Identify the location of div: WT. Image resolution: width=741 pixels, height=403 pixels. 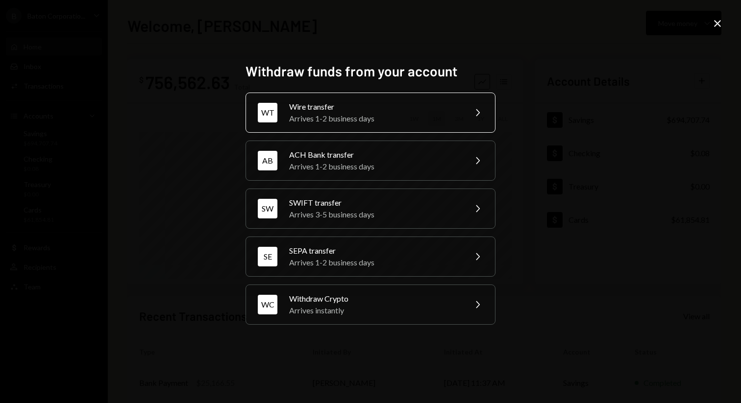
(267, 113).